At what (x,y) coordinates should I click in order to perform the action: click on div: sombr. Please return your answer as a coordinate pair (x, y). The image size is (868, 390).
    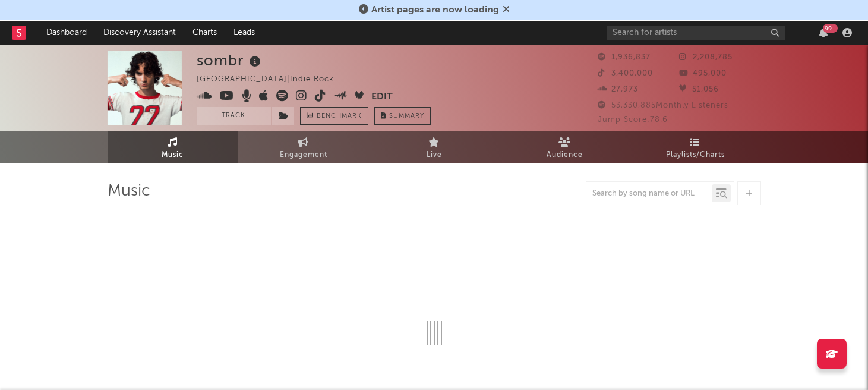
    Looking at the image, I should click on (230, 60).